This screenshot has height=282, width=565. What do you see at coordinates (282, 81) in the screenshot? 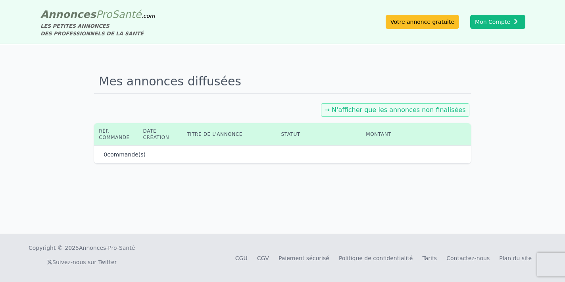
I see `h1: Mes annonces diffusées` at bounding box center [282, 81].